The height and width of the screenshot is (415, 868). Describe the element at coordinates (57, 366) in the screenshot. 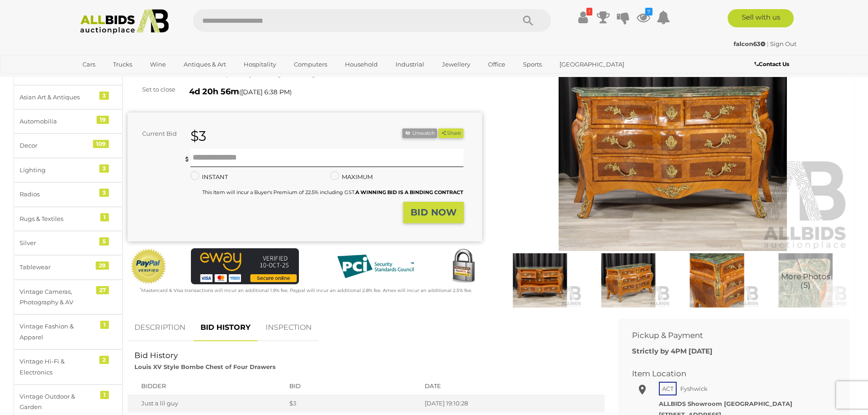

I see `div: Vintage Hi-Fi & Electronics` at that location.